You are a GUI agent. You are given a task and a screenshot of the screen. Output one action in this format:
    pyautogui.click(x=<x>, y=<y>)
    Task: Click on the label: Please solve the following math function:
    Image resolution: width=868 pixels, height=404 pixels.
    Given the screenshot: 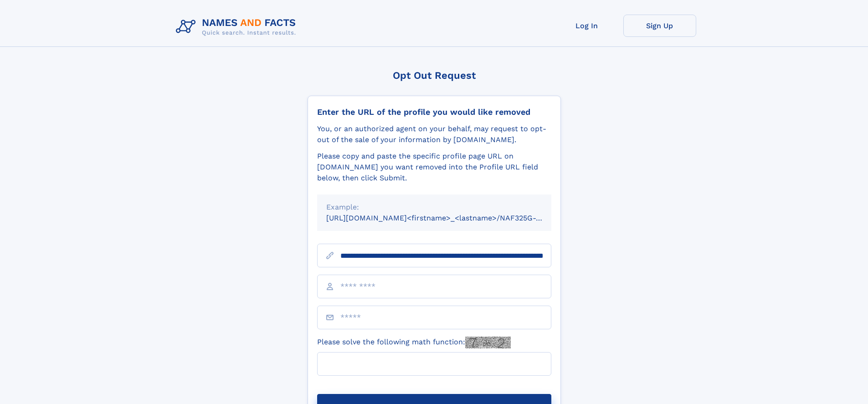 What is the action you would take?
    pyautogui.click(x=414, y=342)
    